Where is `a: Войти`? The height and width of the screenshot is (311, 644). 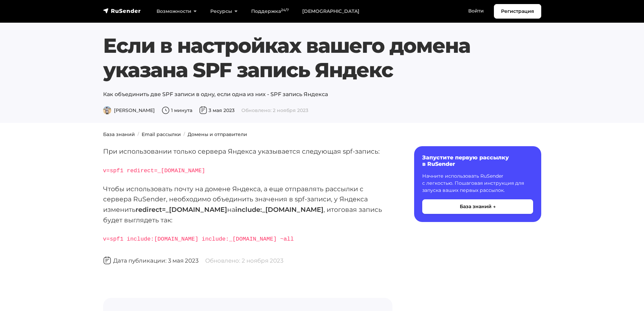 a: Войти is located at coordinates (476, 11).